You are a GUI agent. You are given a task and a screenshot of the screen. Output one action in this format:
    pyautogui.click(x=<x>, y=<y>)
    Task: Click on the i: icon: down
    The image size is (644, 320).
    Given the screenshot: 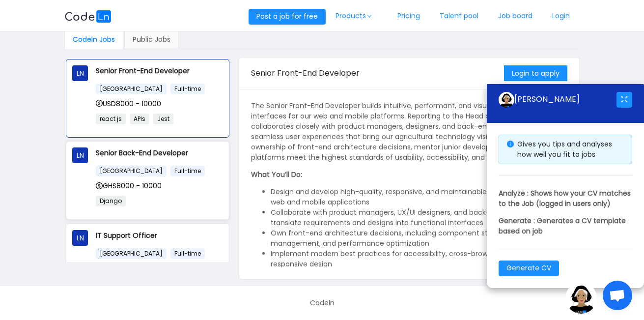 What is the action you would take?
    pyautogui.click(x=369, y=16)
    